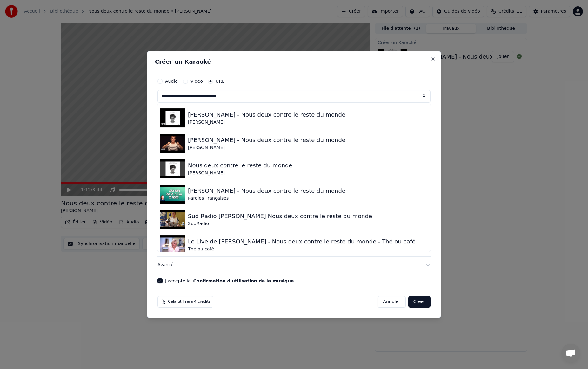 The image size is (588, 369). I want to click on img: Le Live de Ben Mazué - Nous deux contre le reste du monde - Thé ou café, so click(173, 245).